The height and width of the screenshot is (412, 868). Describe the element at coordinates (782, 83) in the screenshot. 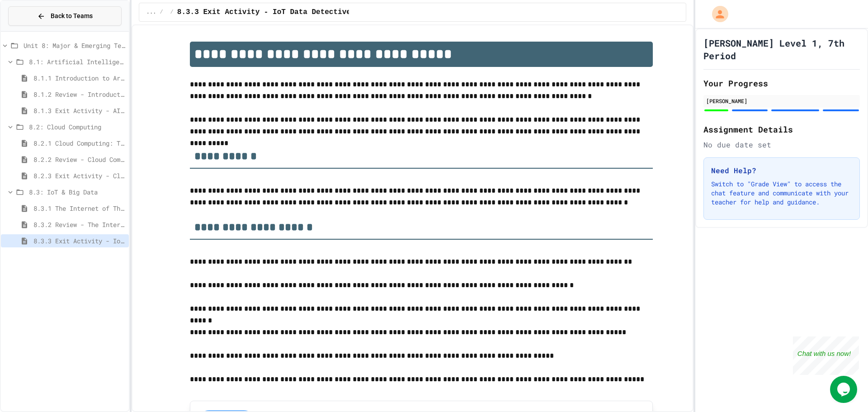

I see `h2: Your Progress` at that location.